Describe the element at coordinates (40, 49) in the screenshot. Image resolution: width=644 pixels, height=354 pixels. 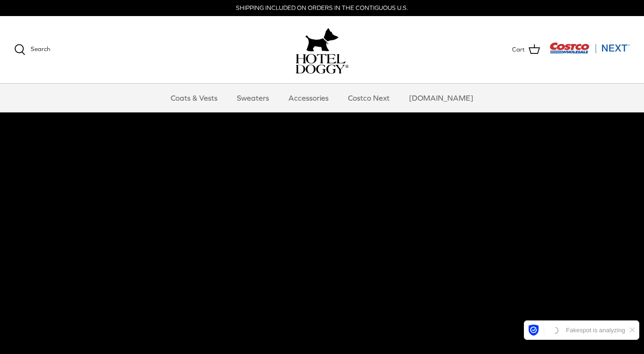
I see `span: Search` at that location.